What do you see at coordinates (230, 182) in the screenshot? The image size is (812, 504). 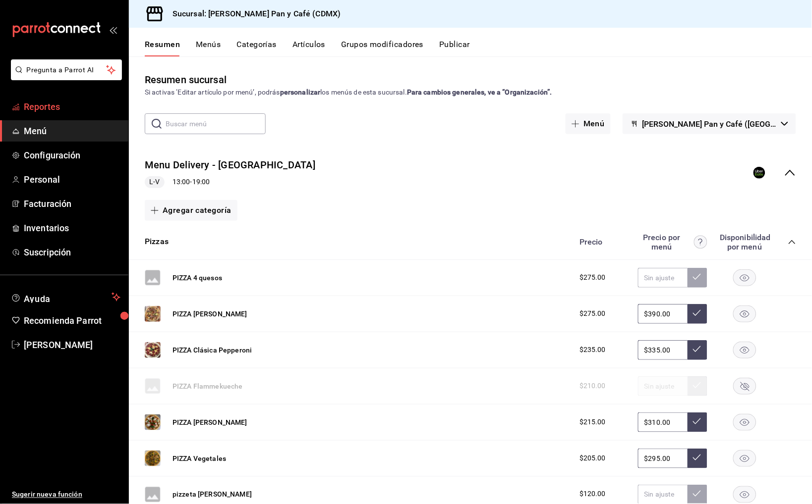 I see `div: 13:00 - 19:00` at bounding box center [230, 182].